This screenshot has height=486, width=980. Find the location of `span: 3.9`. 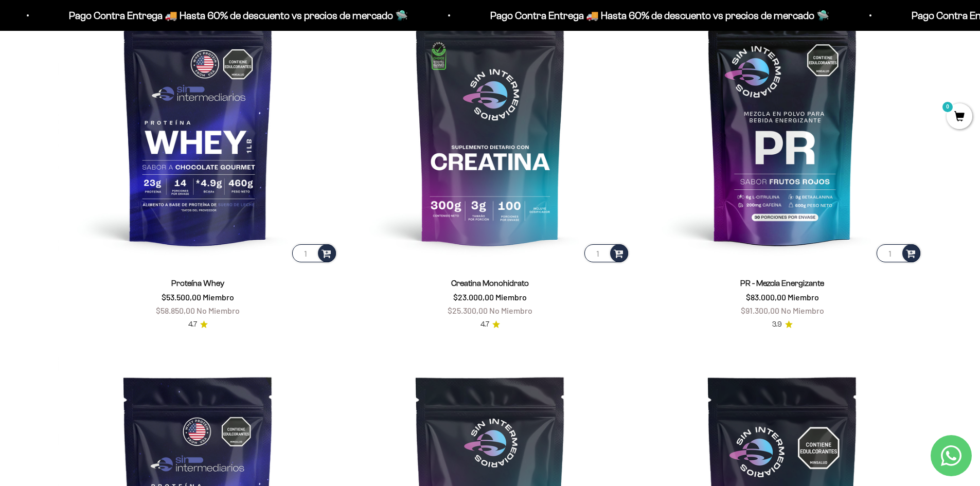

span: 3.9 is located at coordinates (777, 325).